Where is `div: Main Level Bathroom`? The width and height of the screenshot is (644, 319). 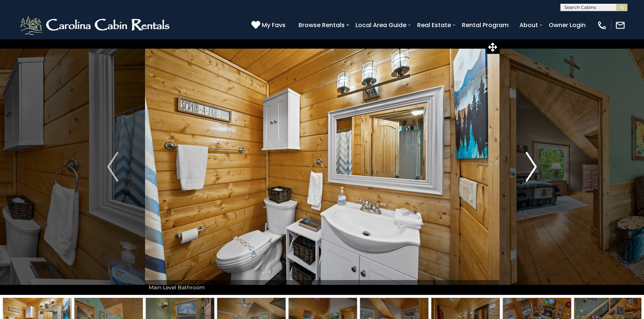
div: Main Level Bathroom is located at coordinates (322, 288).